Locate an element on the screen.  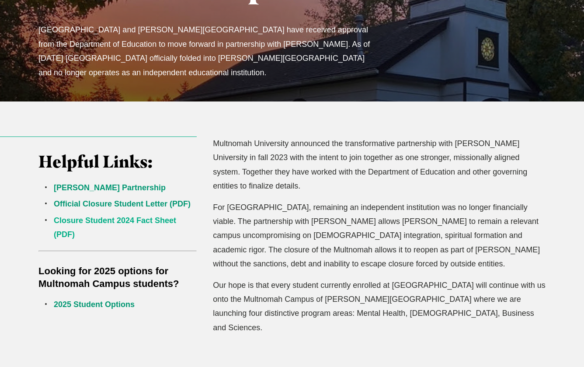
a: Closure Student 2024 Fact Sheet (PDF) is located at coordinates (115, 227).